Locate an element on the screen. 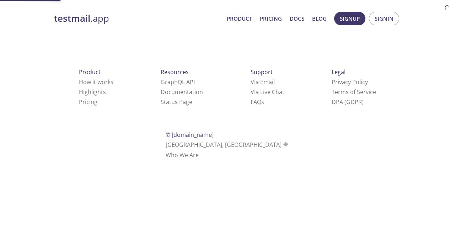 The image size is (455, 237). a: Docs is located at coordinates (297, 18).